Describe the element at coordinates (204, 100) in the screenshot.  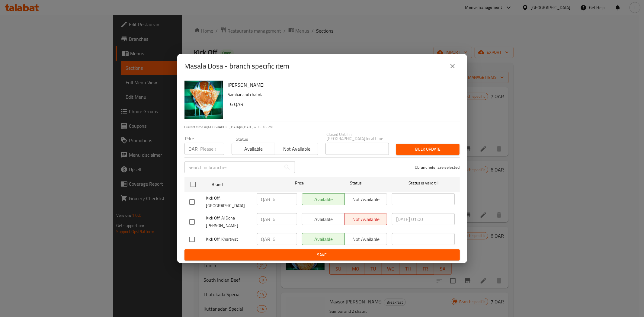
I see `img: Masala Dosa` at that location.